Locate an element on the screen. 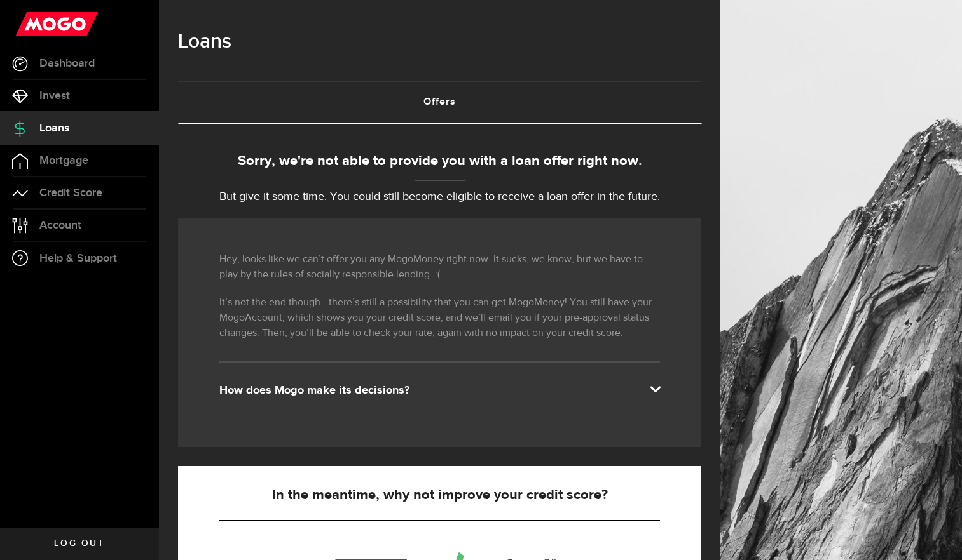 The image size is (962, 560). span: Credit Score is located at coordinates (71, 193).